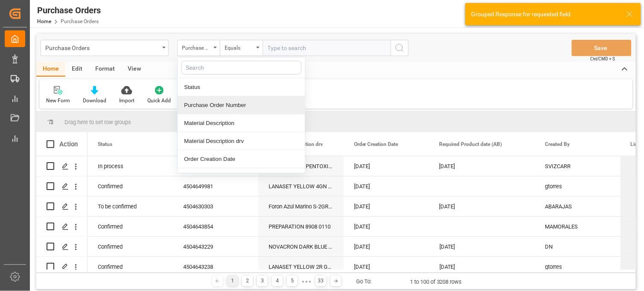  What do you see at coordinates (400, 48) in the screenshot?
I see `button: search button` at bounding box center [400, 48].